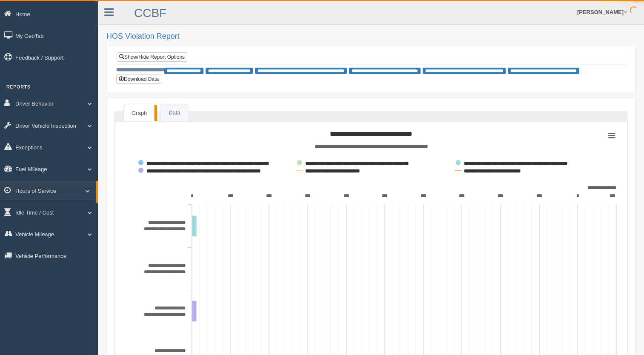 The image size is (644, 355). I want to click on a: Graph, so click(139, 113).